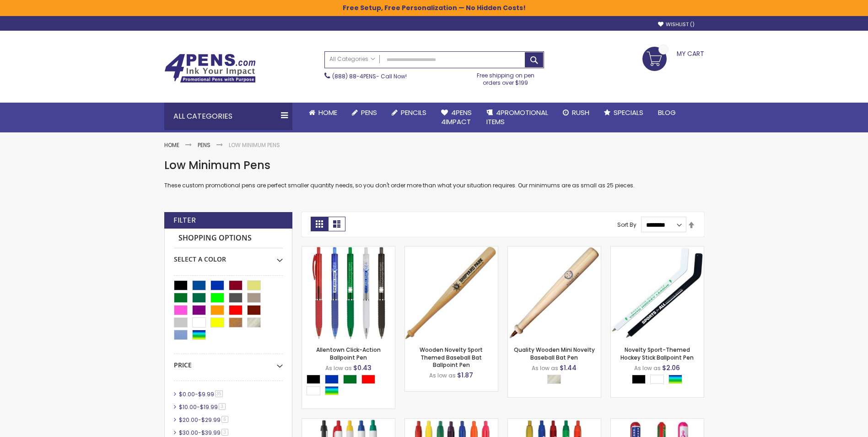  Describe the element at coordinates (348, 422) in the screenshot. I see `a: Monarch-G Grip Wide Click Ballpoint Pen - White Body` at that location.